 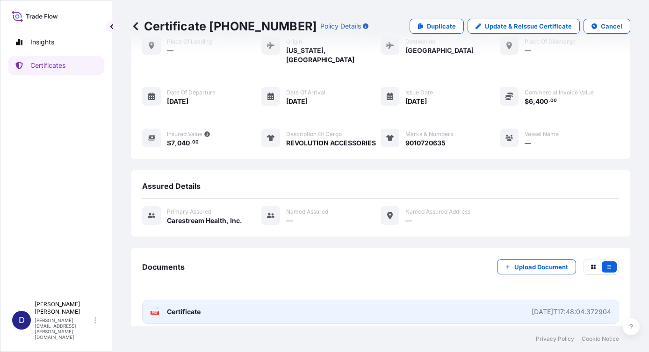 I want to click on p: Certificates, so click(x=48, y=65).